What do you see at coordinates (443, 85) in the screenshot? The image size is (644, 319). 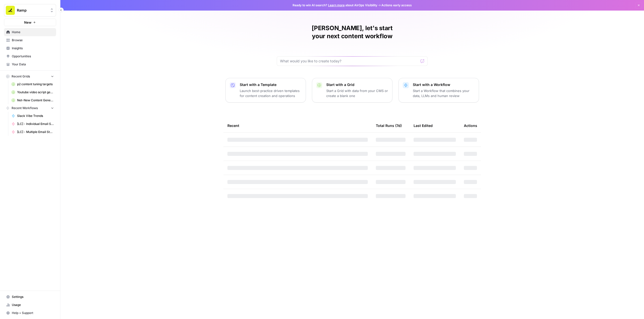 I see `p: Start with a Workflow` at bounding box center [443, 85].